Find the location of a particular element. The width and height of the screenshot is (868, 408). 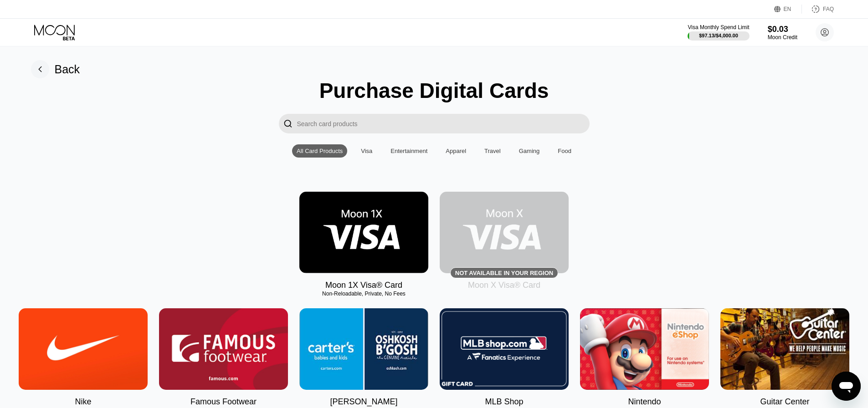

div: Nike is located at coordinates (83, 402).